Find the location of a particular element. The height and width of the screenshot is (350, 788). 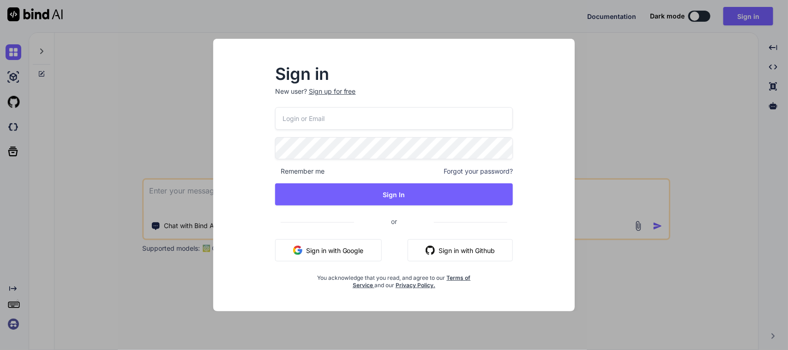

img: github is located at coordinates (431, 250).